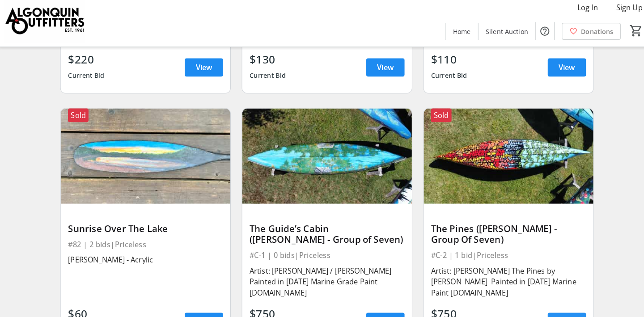  I want to click on button: Help, so click(535, 37).